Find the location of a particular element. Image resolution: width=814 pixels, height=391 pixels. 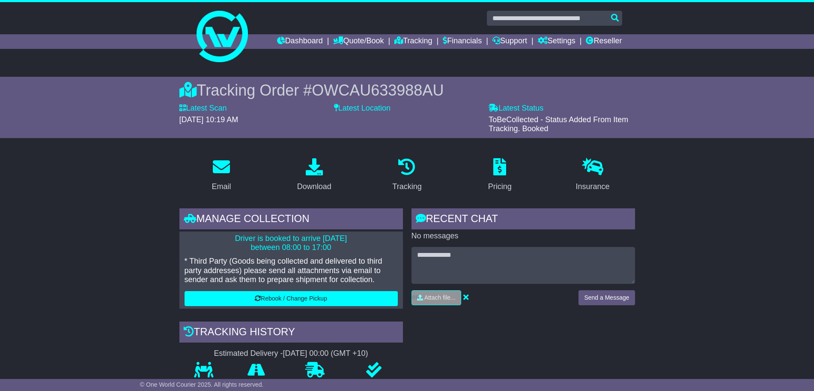

span: OWCAU633988AU is located at coordinates (378, 90).